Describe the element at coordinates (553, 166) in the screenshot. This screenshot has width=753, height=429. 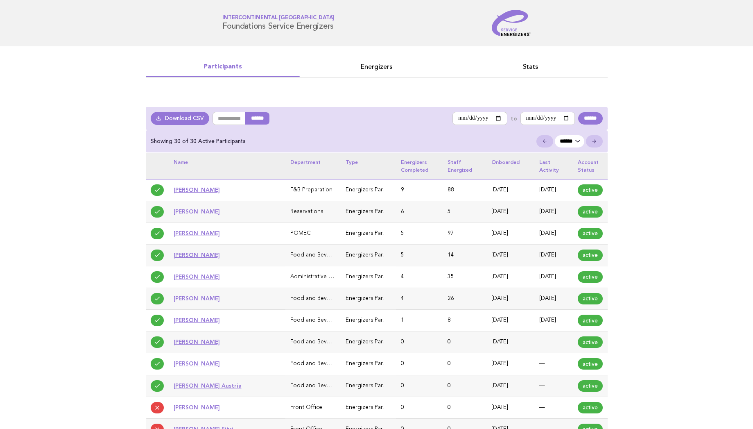
I see `th: Last activity` at that location.